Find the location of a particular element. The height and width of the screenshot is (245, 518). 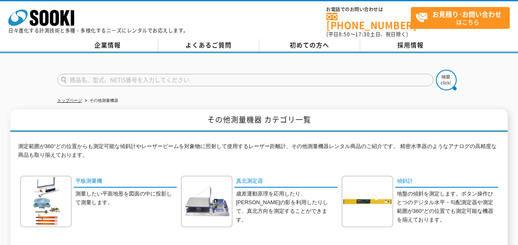

img: 真北測定器 is located at coordinates (207, 201).